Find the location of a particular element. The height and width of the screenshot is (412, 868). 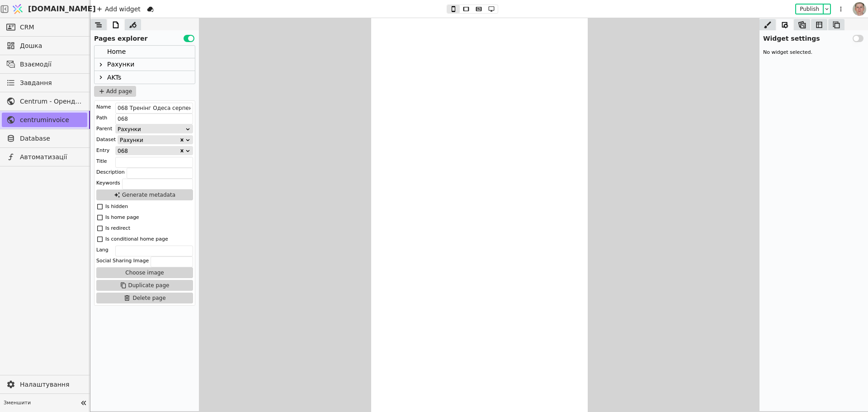

button: Duplicate page is located at coordinates (145, 286).